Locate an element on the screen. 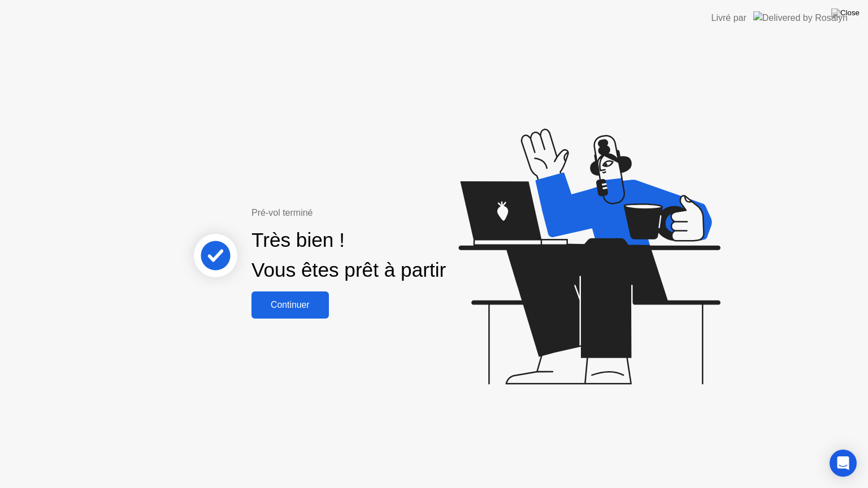 This screenshot has height=488, width=868. div: Continuer is located at coordinates (290, 305).